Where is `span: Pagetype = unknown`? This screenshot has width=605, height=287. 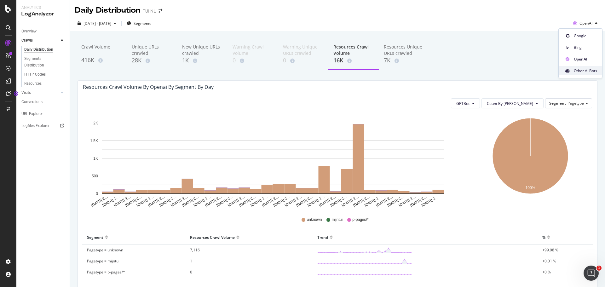
span: Pagetype = unknown is located at coordinates (105, 250).